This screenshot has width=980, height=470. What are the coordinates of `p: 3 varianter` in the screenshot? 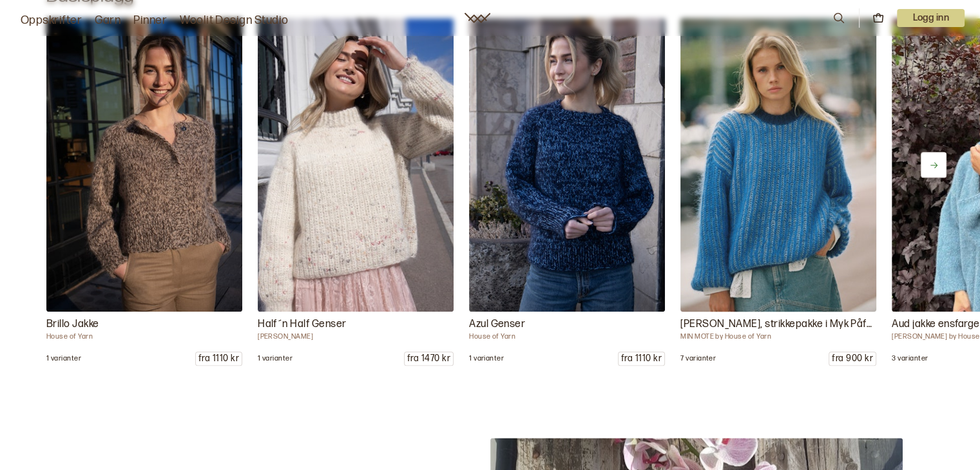 It's located at (910, 358).